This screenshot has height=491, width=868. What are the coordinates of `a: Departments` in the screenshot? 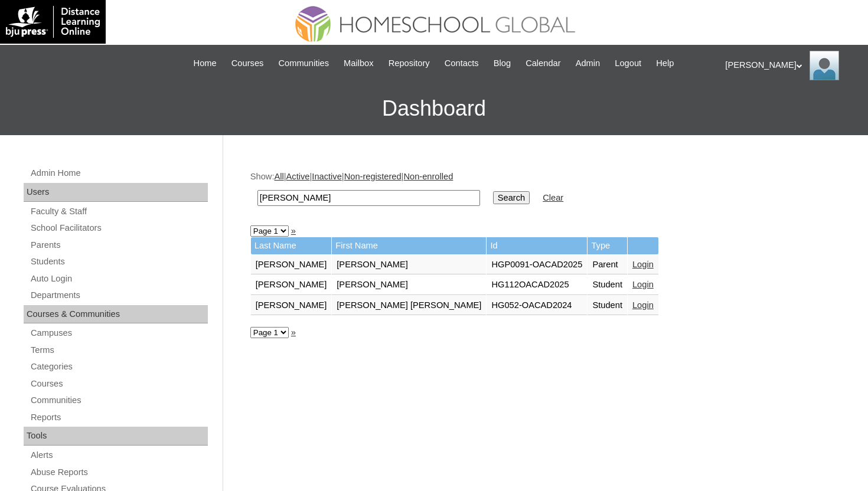 It's located at (118, 295).